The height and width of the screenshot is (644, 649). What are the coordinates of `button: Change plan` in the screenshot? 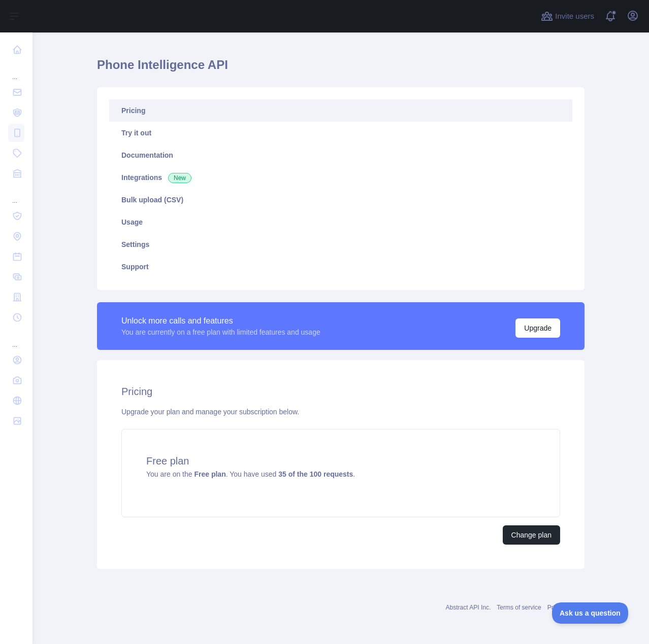 It's located at (531, 535).